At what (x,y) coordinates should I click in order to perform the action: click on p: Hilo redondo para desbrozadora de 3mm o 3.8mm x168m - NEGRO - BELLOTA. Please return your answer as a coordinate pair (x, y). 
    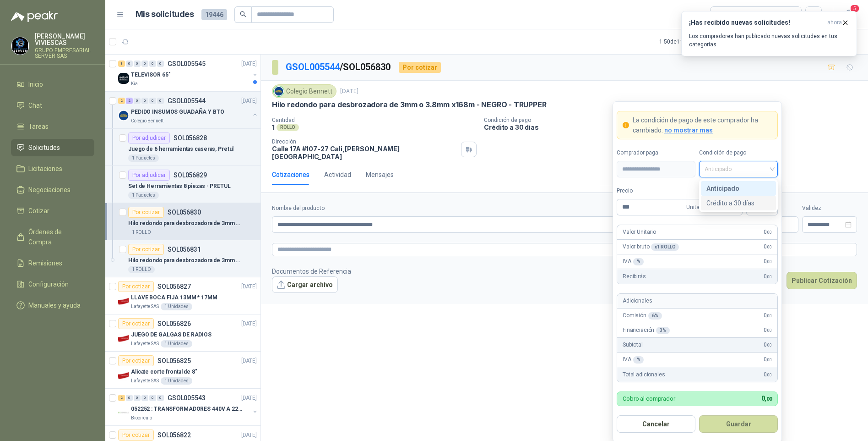
    Looking at the image, I should click on (185, 260).